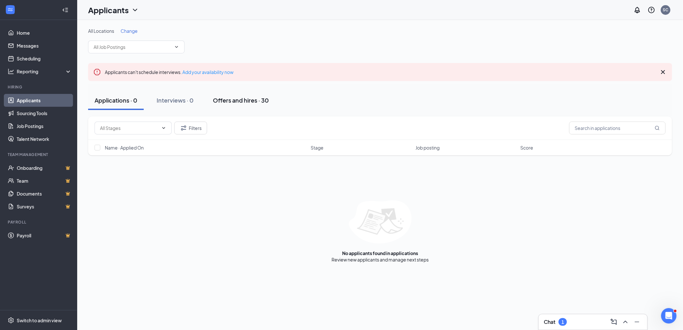  What do you see at coordinates (11, 71) in the screenshot?
I see `svg: Analysis` at bounding box center [11, 71].